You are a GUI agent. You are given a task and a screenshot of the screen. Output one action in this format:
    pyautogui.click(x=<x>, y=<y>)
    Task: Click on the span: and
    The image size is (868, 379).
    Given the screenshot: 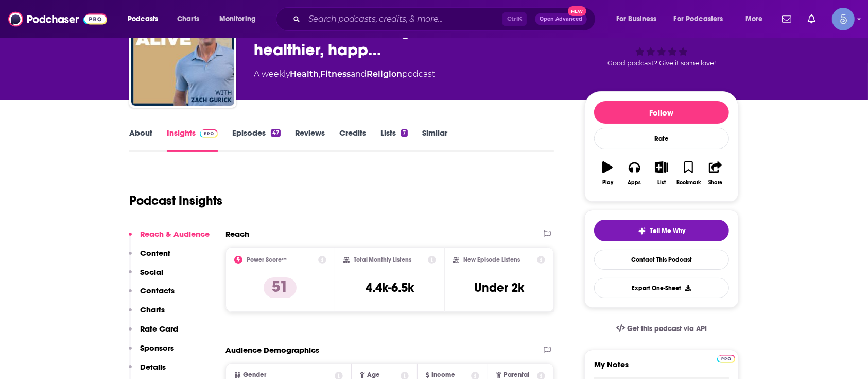 What is the action you would take?
    pyautogui.click(x=358, y=74)
    